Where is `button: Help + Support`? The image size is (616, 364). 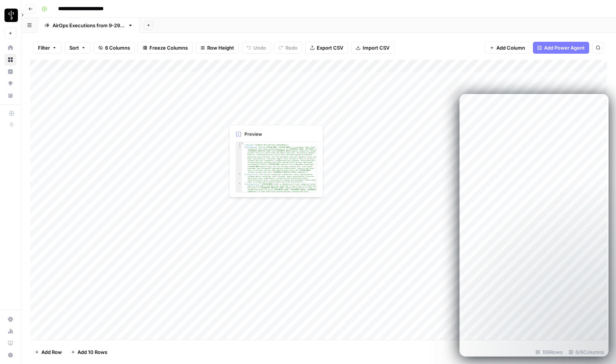
button: Help + Support is located at coordinates (11, 355).